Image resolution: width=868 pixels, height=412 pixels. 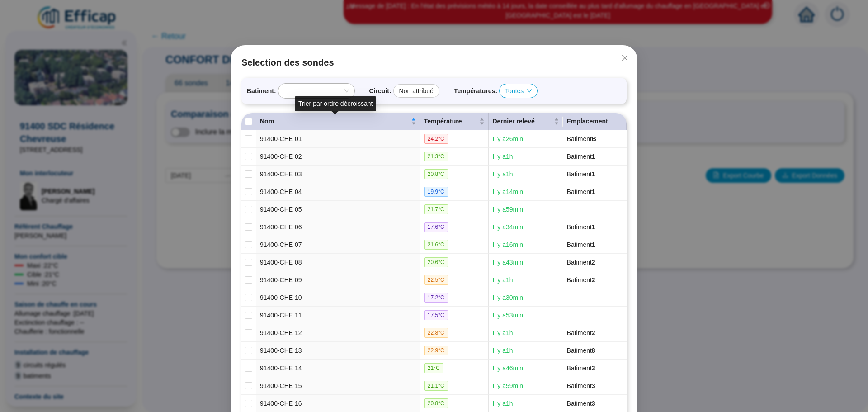 I want to click on td: 91400-CHE 05, so click(x=338, y=209).